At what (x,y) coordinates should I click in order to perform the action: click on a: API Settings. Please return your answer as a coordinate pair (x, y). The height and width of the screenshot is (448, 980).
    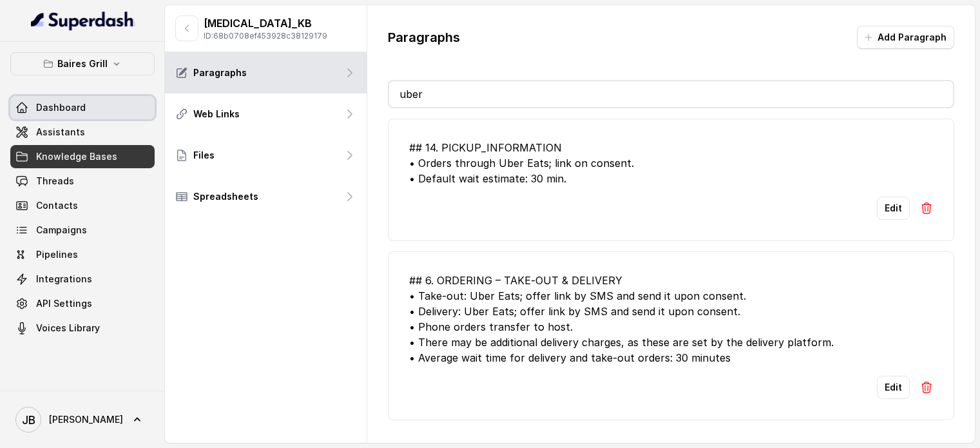
    Looking at the image, I should click on (83, 303).